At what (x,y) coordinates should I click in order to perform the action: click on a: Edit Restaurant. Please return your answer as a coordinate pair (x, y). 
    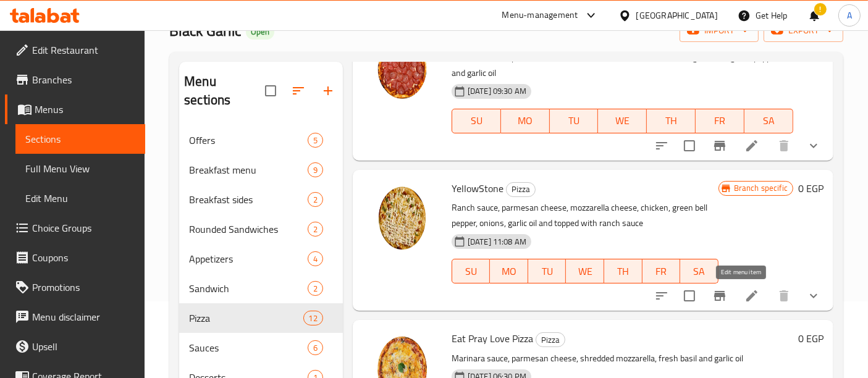
    Looking at the image, I should click on (74, 50).